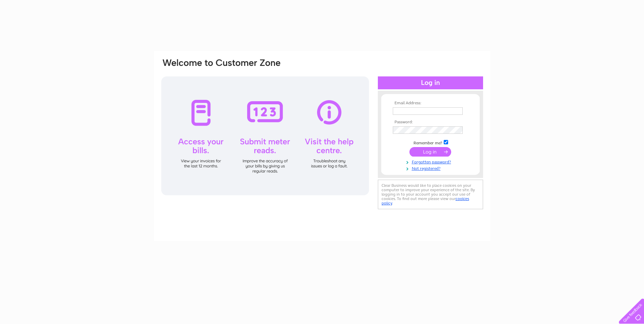  I want to click on div: Clear Business would like to place cookies on your computer to improve your experience of the sit..., so click(430, 194).